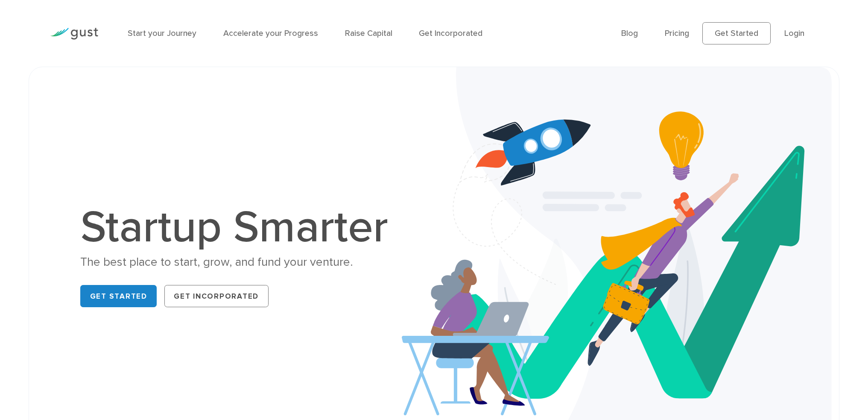 This screenshot has width=868, height=420. I want to click on a: Blog, so click(629, 33).